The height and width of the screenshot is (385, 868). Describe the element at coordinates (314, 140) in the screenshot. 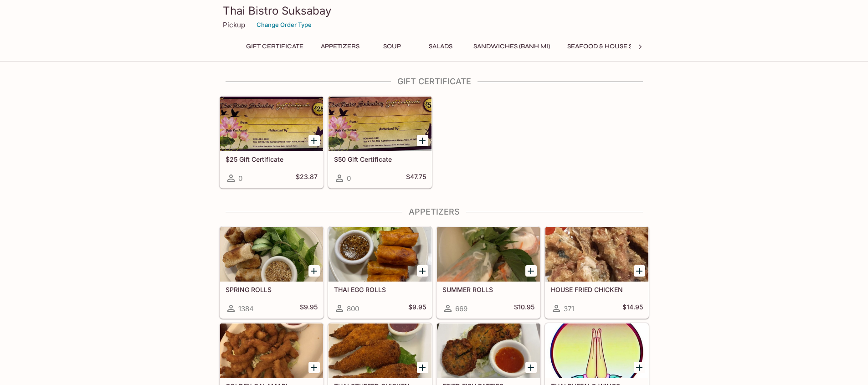

I see `button: Add $25 Gift Certificate` at that location.